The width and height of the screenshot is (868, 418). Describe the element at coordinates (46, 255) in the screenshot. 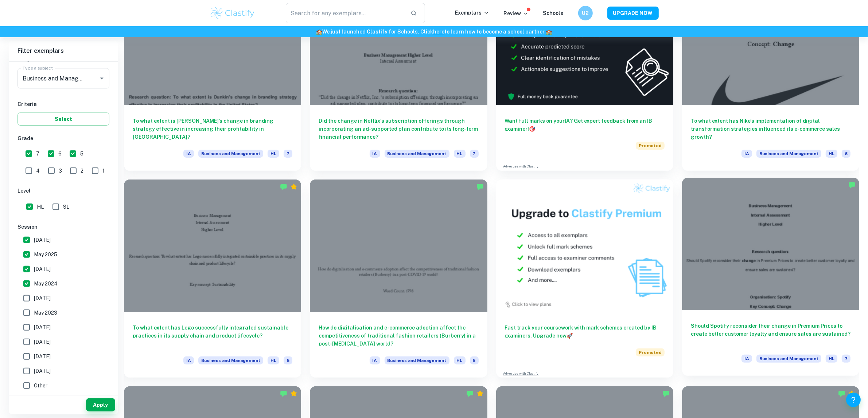

I see `span: May 2025` at that location.